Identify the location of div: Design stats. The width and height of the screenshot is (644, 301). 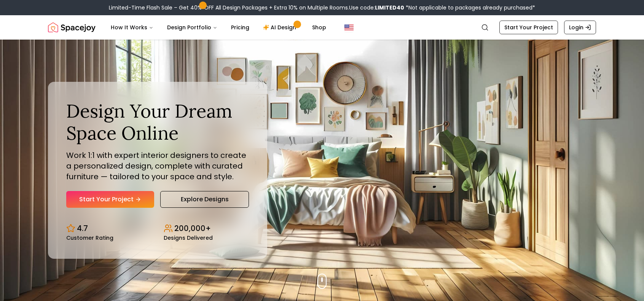
(158, 229).